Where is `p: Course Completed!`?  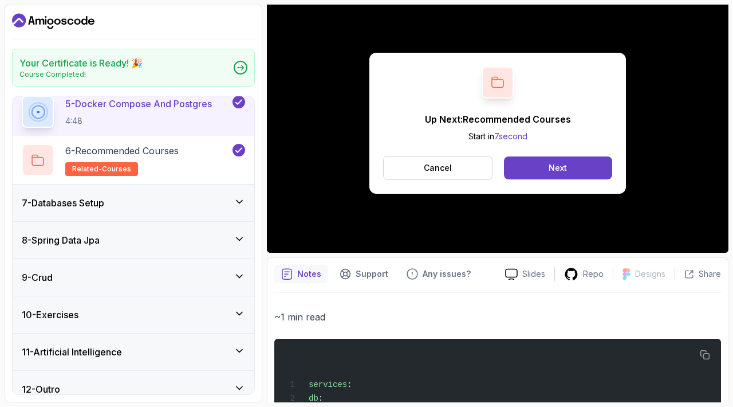
p: Course Completed! is located at coordinates (81, 74).